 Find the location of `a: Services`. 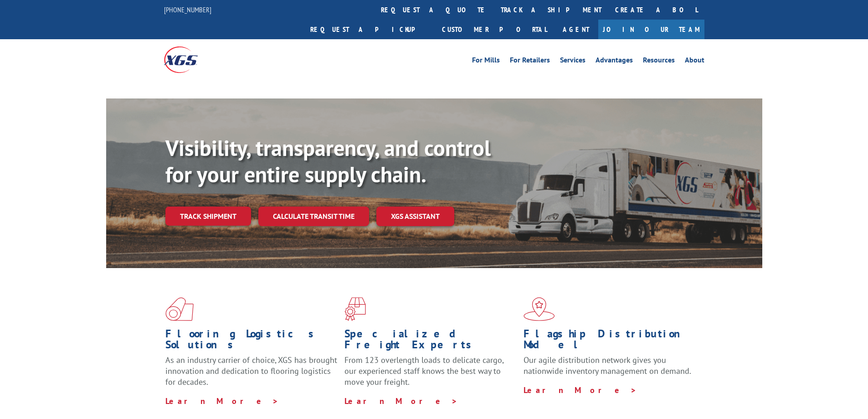

a: Services is located at coordinates (573, 62).